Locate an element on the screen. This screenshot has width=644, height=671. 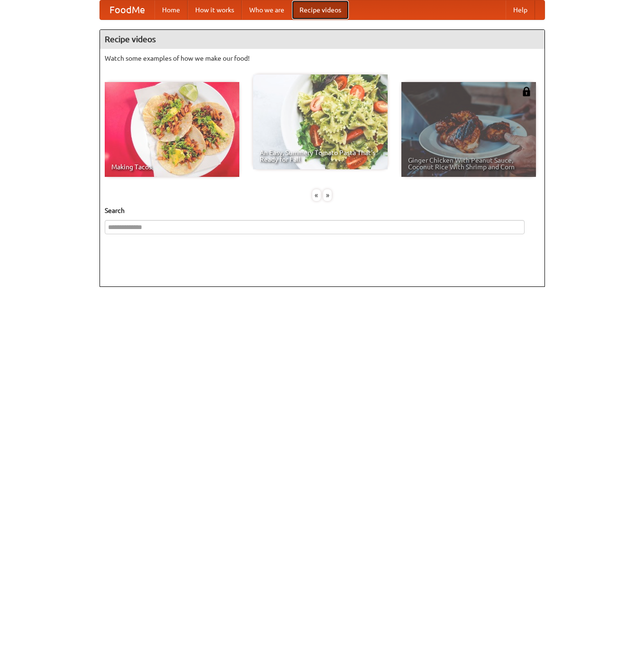
a: Recipe videos is located at coordinates (320, 10).